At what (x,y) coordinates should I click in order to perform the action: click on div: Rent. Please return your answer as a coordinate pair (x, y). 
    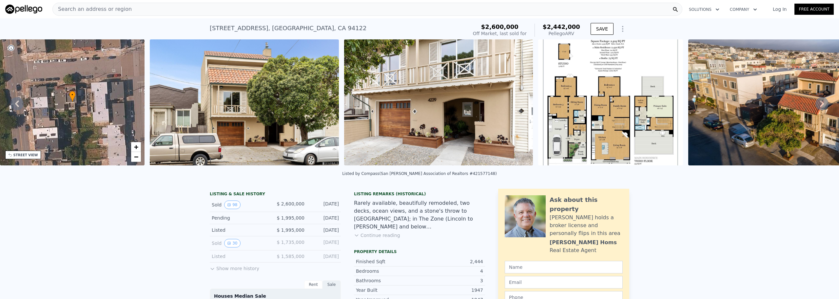
    Looking at the image, I should click on (313, 284).